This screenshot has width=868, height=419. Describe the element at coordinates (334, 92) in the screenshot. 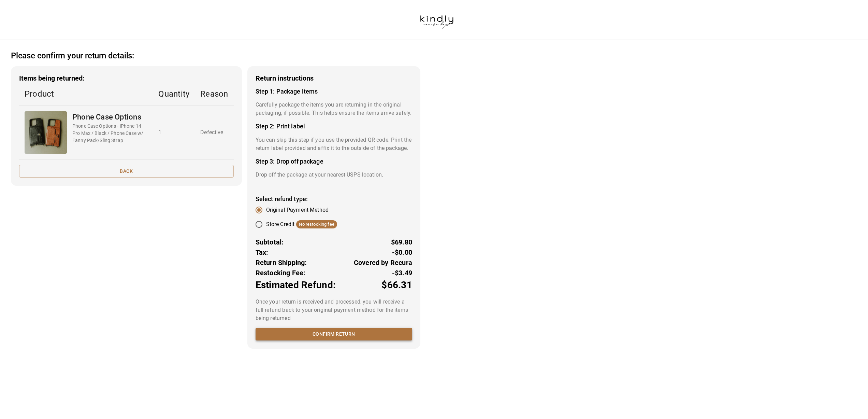

I see `h4: Step 1: Package items` at that location.